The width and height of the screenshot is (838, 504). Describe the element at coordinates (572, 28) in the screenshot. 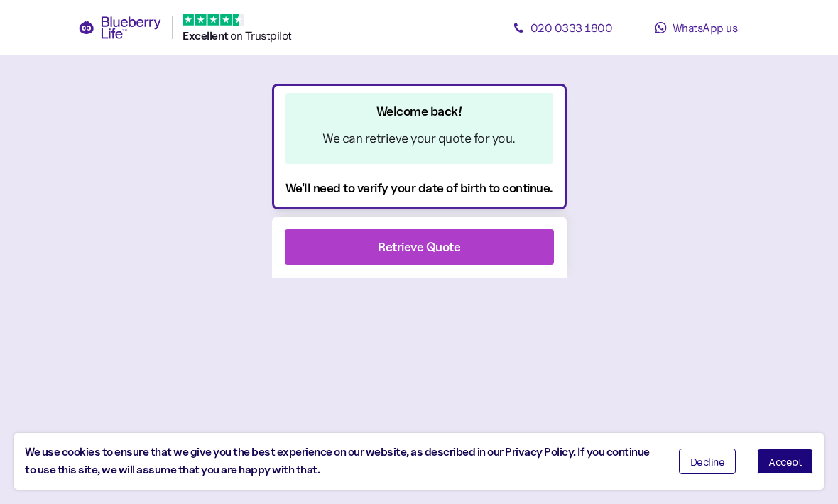

I see `span: 020 0333 1800` at that location.